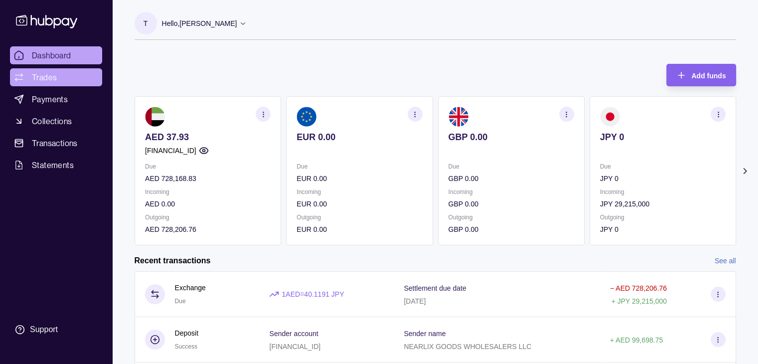 The height and width of the screenshot is (364, 758). Describe the element at coordinates (725, 261) in the screenshot. I see `a: See all` at that location.